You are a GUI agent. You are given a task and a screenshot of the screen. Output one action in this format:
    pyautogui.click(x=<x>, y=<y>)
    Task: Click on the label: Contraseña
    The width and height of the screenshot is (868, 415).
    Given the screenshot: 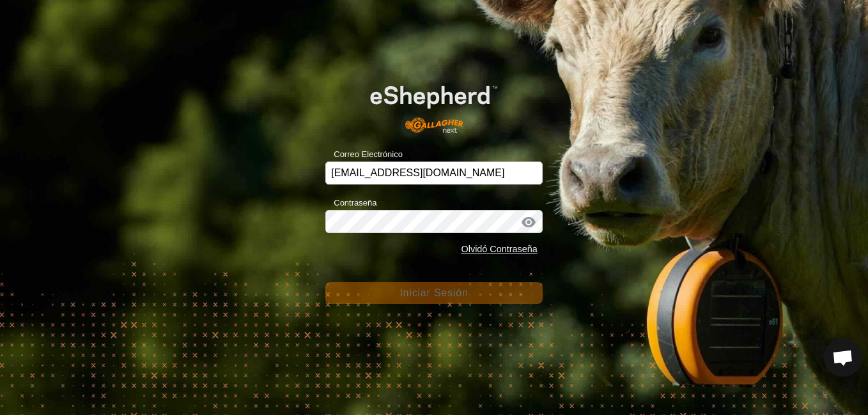 What is the action you would take?
    pyautogui.click(x=351, y=203)
    